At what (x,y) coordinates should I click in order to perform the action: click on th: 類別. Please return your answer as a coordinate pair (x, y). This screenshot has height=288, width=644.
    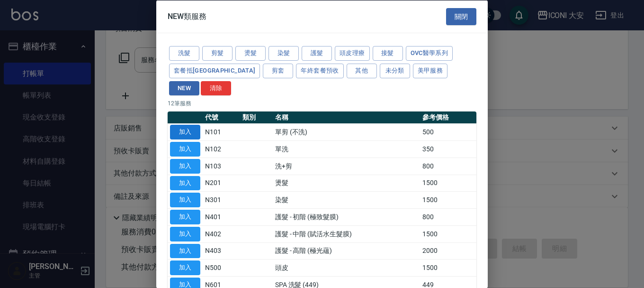
    Looking at the image, I should click on (256, 118).